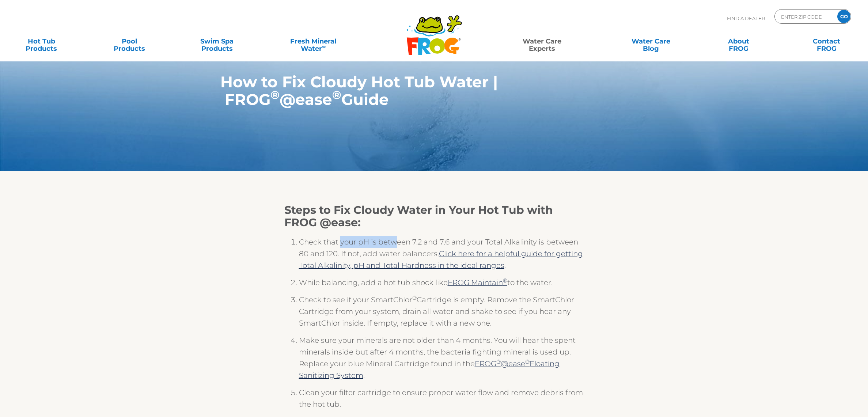 The image size is (868, 417). Describe the element at coordinates (651, 41) in the screenshot. I see `a: Water CareBlog` at that location.